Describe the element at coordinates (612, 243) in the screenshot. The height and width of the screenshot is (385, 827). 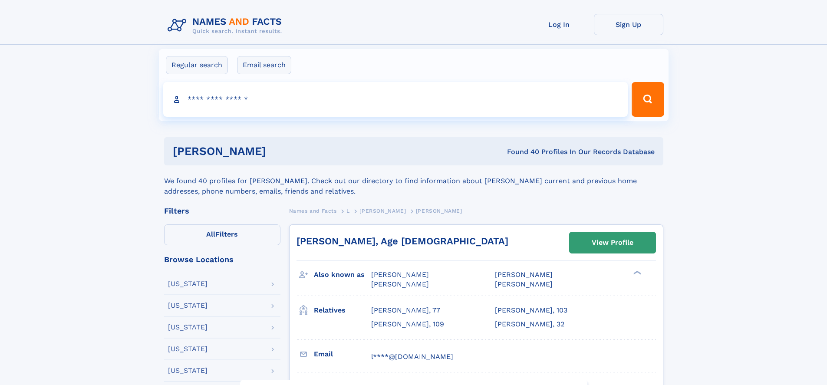
I see `a: View Profile` at that location.